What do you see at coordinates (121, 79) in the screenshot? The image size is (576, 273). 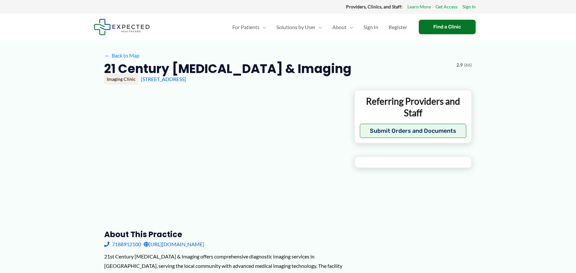 I see `div: Imaging Clinic` at bounding box center [121, 79].